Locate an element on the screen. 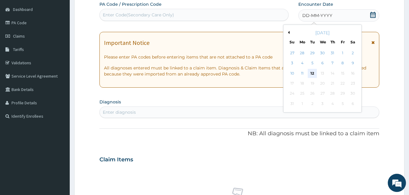 The image size is (409, 195). div: Not available Monday, September 1st, 2025 is located at coordinates (302, 104).